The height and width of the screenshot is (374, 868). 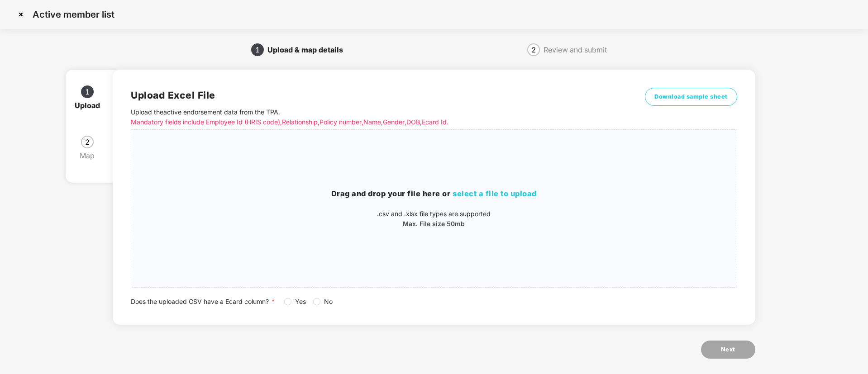 I want to click on div: Upload & map details, so click(x=309, y=50).